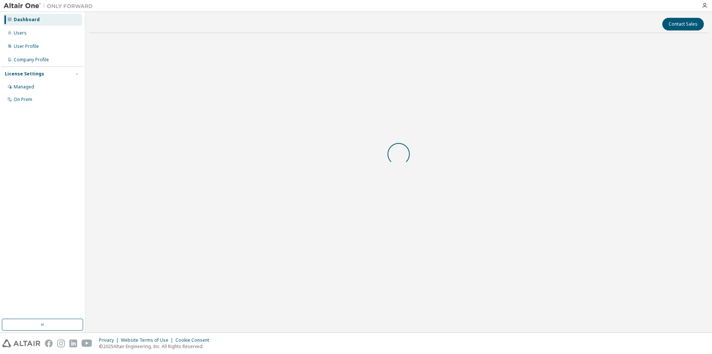  Describe the element at coordinates (148, 340) in the screenshot. I see `div: Website Terms of Use` at that location.